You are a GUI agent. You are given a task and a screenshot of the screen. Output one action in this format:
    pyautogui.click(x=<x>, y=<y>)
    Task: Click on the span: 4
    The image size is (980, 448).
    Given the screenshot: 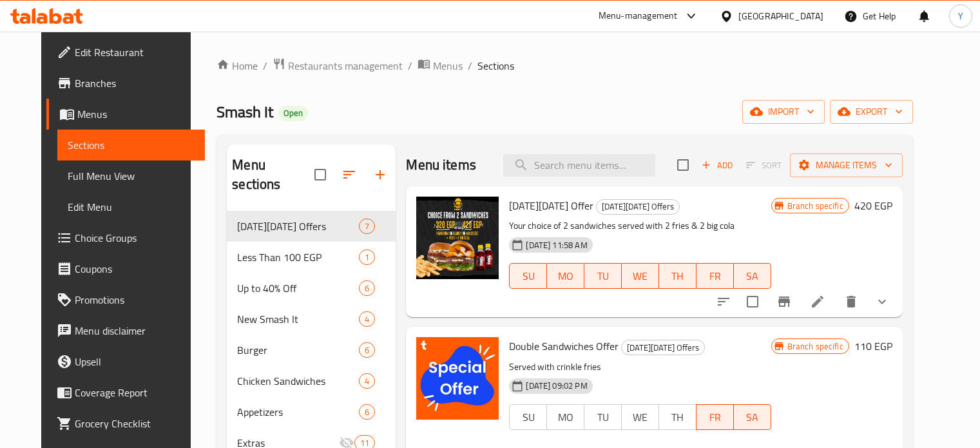 What is the action you would take?
    pyautogui.click(x=366, y=381)
    